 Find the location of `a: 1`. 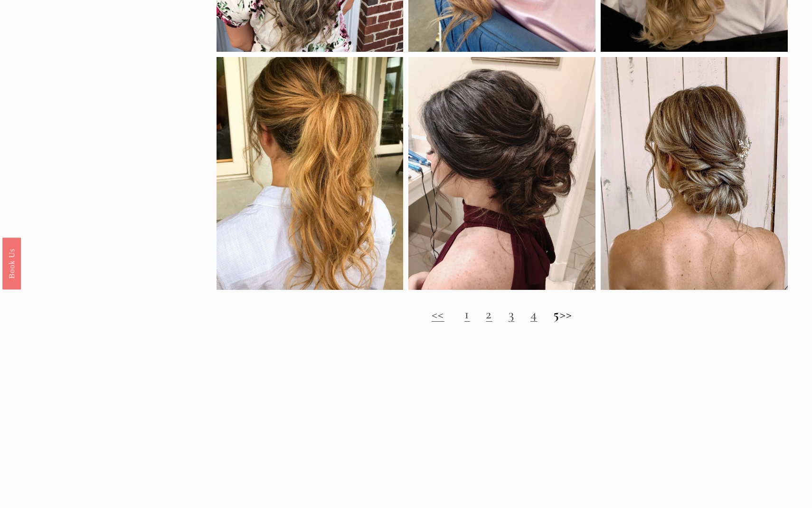

a: 1 is located at coordinates (466, 313).